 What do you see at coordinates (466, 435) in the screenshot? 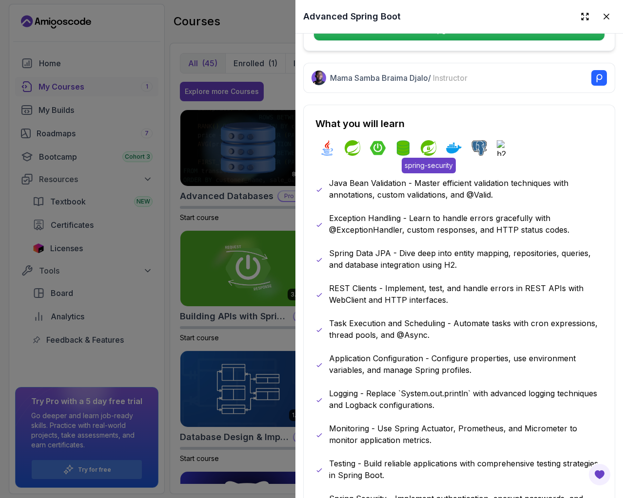
I see `p: Monitoring - Use Spring Actuator, Prometheus, and Micrometer to monitor application metrics.` at bounding box center [466, 435].